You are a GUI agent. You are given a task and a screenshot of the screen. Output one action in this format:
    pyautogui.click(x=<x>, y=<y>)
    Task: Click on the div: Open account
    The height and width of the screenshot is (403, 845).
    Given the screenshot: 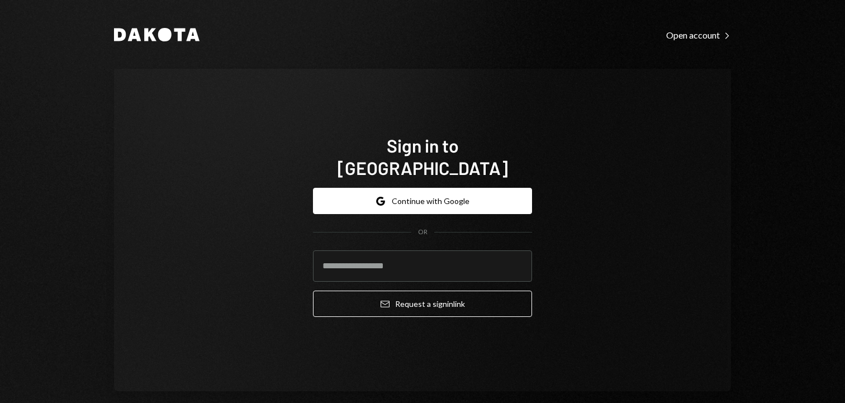 What is the action you would take?
    pyautogui.click(x=698, y=35)
    